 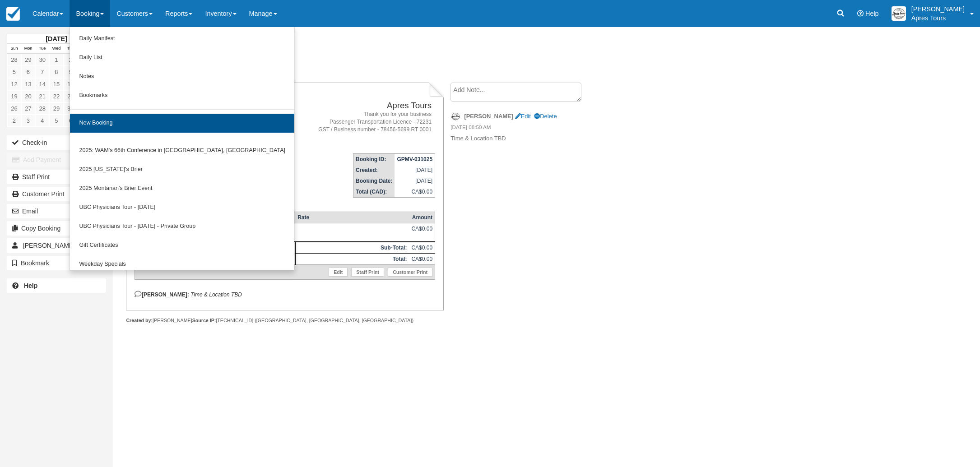 I want to click on th: Rate, so click(x=352, y=217).